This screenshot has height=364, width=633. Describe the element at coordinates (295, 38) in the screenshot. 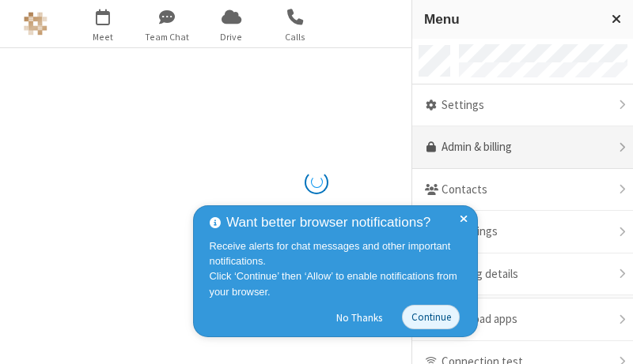

I see `span: Calls` at that location.